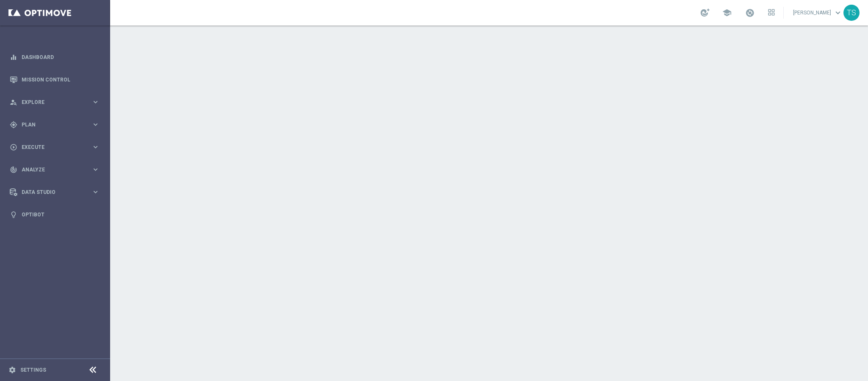 Image resolution: width=868 pixels, height=381 pixels. I want to click on div: lightbulb Optibot, so click(55, 214).